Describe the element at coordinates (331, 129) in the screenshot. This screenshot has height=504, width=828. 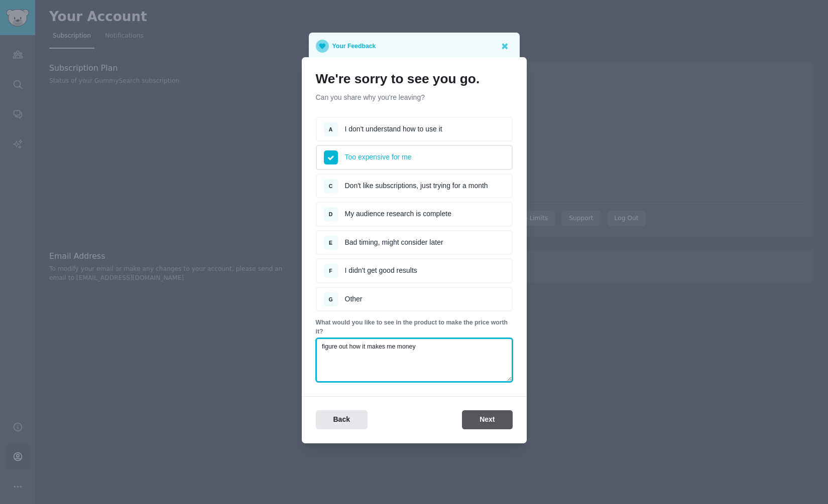
I see `span: A` at that location.